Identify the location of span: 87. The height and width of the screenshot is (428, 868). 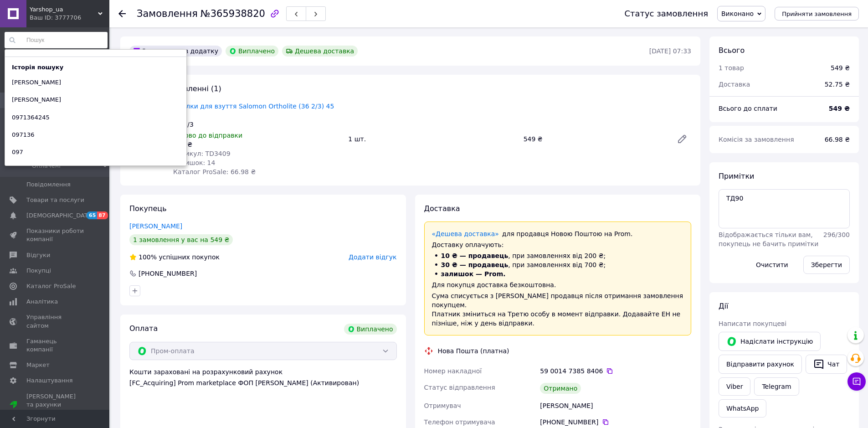
(102, 215).